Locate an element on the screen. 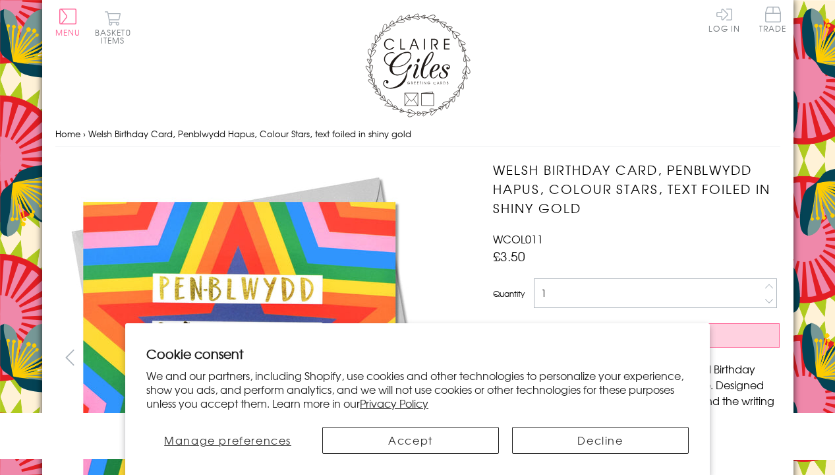 This screenshot has width=835, height=475. a: Log In is located at coordinates (724, 19).